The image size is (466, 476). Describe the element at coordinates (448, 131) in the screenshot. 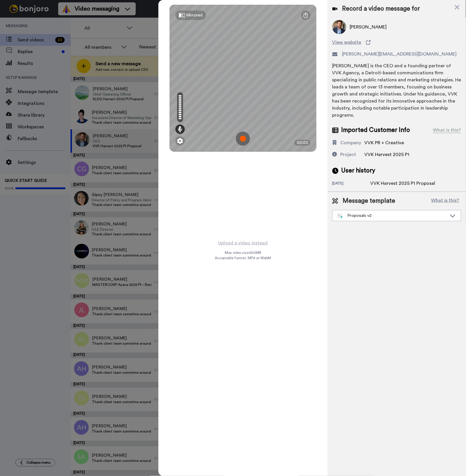

I see `div: What is this?` at that location.